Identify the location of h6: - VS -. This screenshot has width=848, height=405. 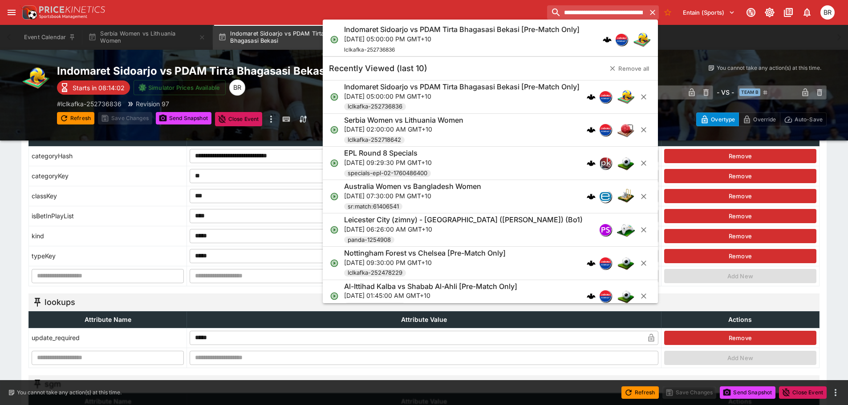
(725, 92).